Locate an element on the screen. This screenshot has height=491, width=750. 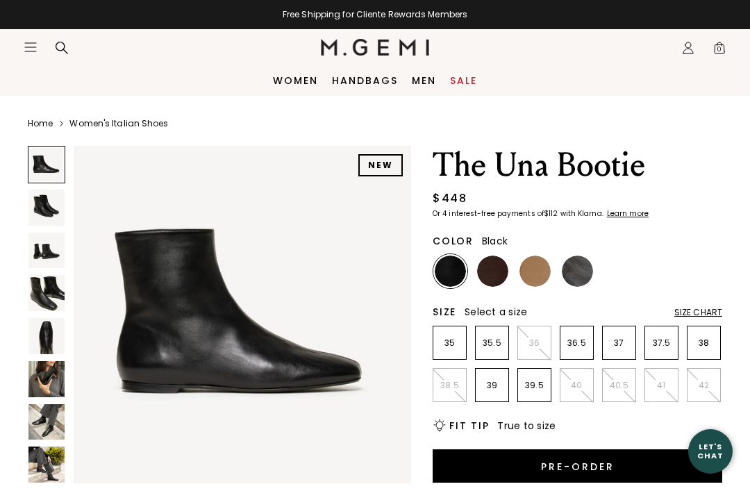
p: 38.5 is located at coordinates (450, 386).